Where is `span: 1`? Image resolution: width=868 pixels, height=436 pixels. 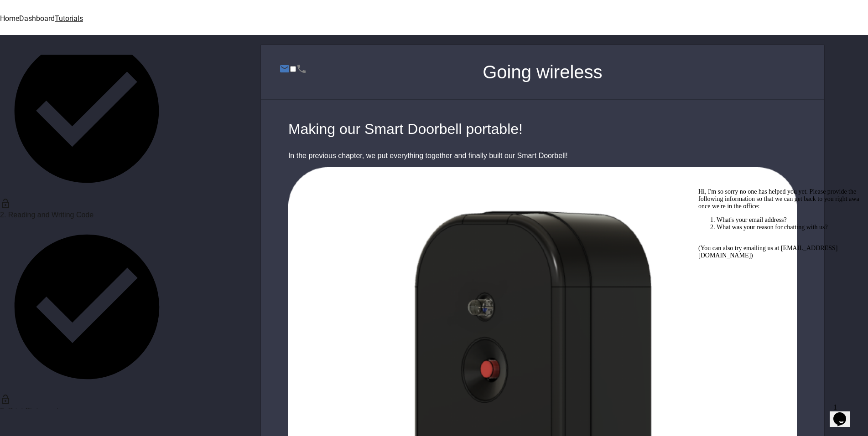
span: 1 is located at coordinates (6, 7).